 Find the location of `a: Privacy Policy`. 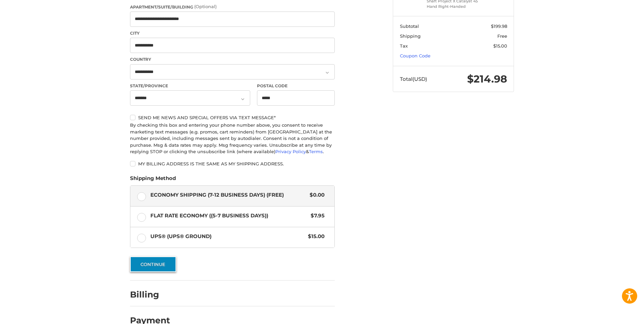

a: Privacy Policy is located at coordinates (291, 151).